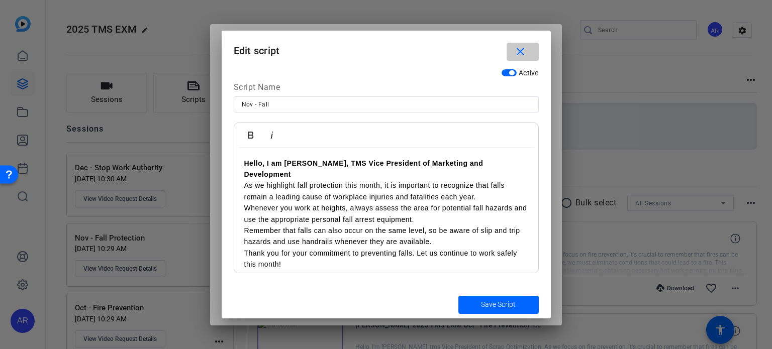 Image resolution: width=772 pixels, height=349 pixels. Describe the element at coordinates (386, 105) in the screenshot. I see `input: Enter Script Name` at that location.